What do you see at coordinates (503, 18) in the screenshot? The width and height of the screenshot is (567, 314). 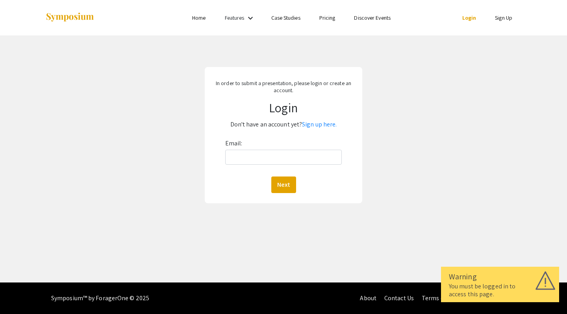 I see `a: Sign Up` at bounding box center [503, 18].